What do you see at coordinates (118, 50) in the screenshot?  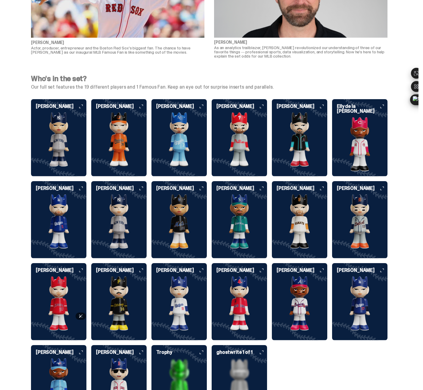 I see `p: Actor, producer, entrepreneur and the Boston Red Sox's biggest fan. The chance to have [PERSON_NA...` at bounding box center [118, 50].